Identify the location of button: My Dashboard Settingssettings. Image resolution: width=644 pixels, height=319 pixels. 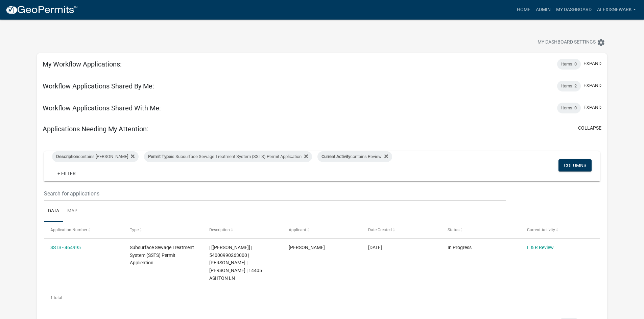
(571, 42).